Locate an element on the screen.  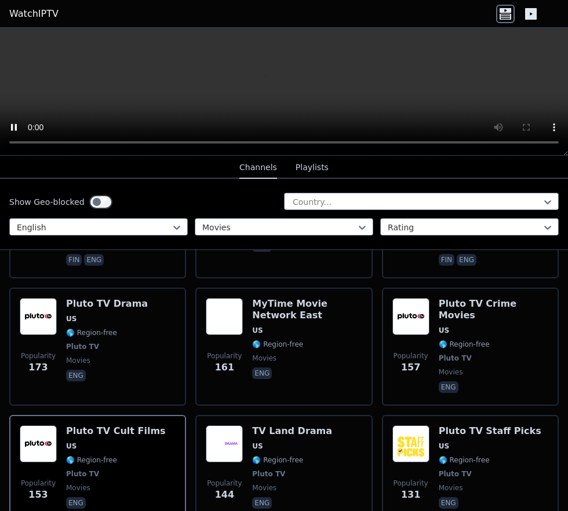
span: 153 is located at coordinates (38, 495).